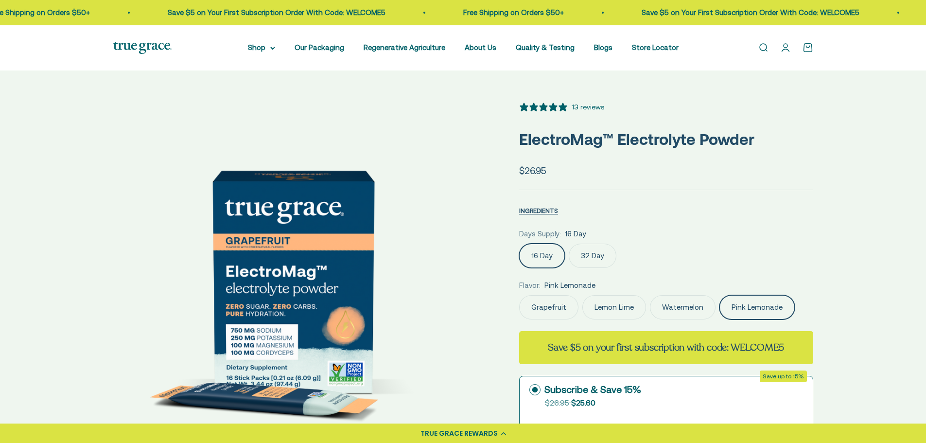 This screenshot has width=926, height=443. What do you see at coordinates (666, 347) in the screenshot?
I see `strong: Save $5 on your first subscription with code: WELCOME5` at bounding box center [666, 347].